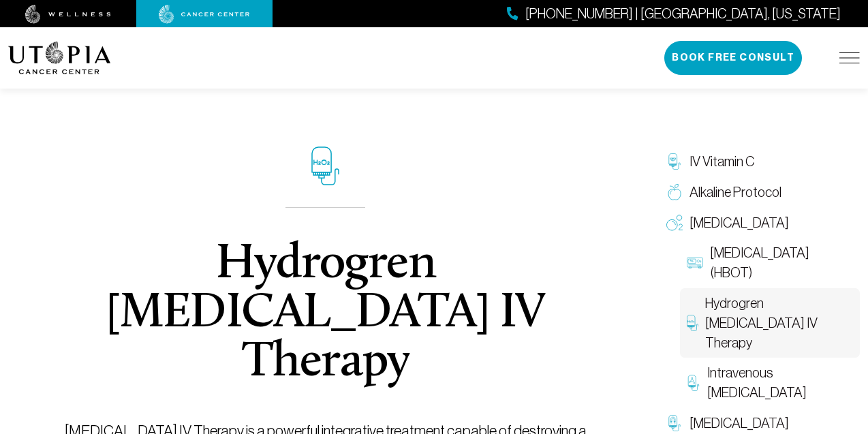 Image resolution: width=868 pixels, height=434 pixels. I want to click on img: IV Vitamin C, so click(675, 162).